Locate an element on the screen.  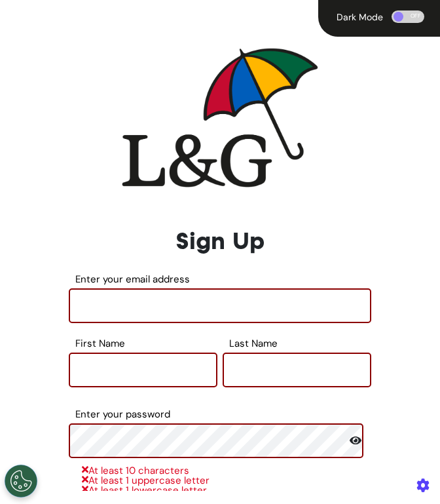
label: Enter your password is located at coordinates (220, 414).